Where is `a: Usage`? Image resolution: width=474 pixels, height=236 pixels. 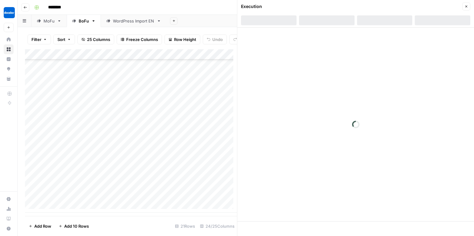 a: Usage is located at coordinates (9, 209).